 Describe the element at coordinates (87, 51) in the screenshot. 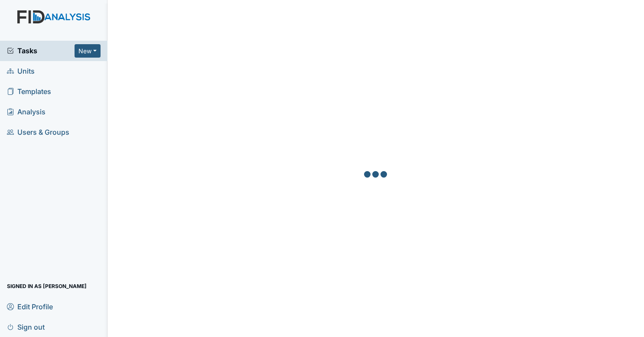

I see `button: New` at that location.